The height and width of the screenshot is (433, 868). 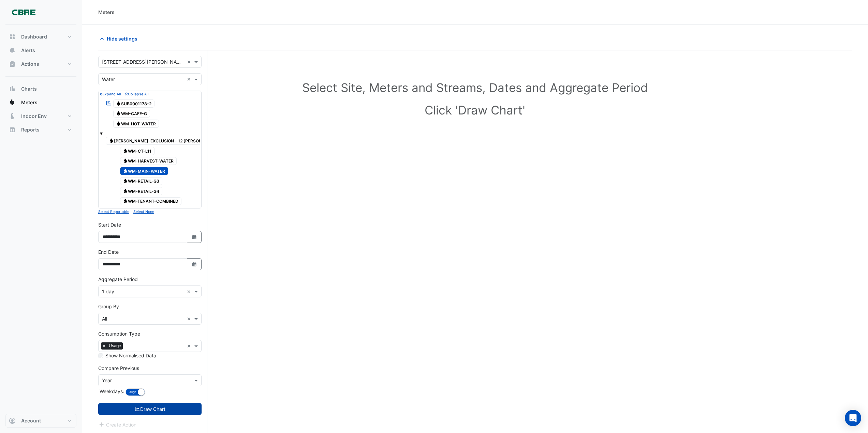 What do you see at coordinates (12, 89) in the screenshot?
I see `app-icon: Charts` at bounding box center [12, 89].